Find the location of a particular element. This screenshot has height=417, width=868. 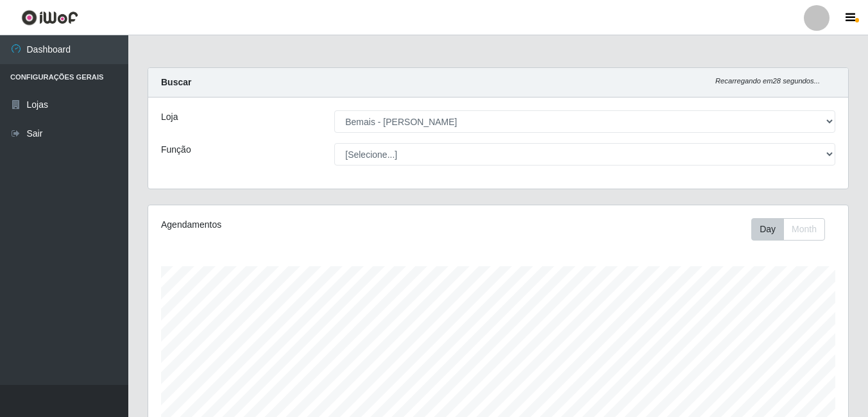

img: CoreUI Logo is located at coordinates (49, 17).